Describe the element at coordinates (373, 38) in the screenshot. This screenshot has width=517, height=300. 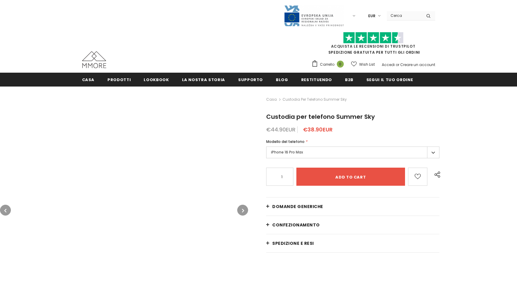
I see `img: Fidati di Pilot Stars` at that location.